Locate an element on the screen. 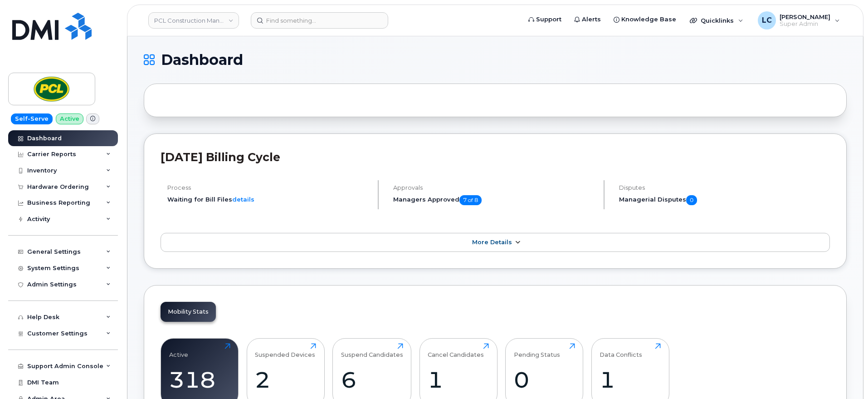  div: 6 is located at coordinates (372, 379).